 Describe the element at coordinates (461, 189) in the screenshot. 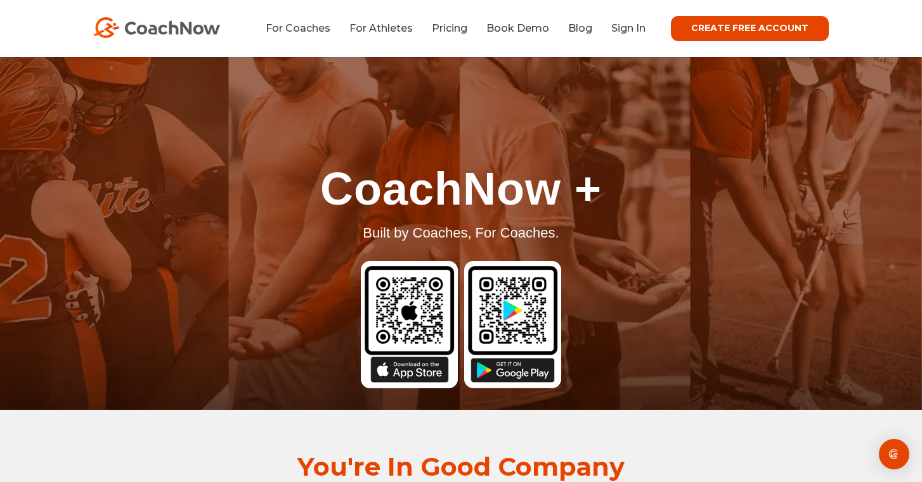

I see `h1: CoachNow +` at that location.